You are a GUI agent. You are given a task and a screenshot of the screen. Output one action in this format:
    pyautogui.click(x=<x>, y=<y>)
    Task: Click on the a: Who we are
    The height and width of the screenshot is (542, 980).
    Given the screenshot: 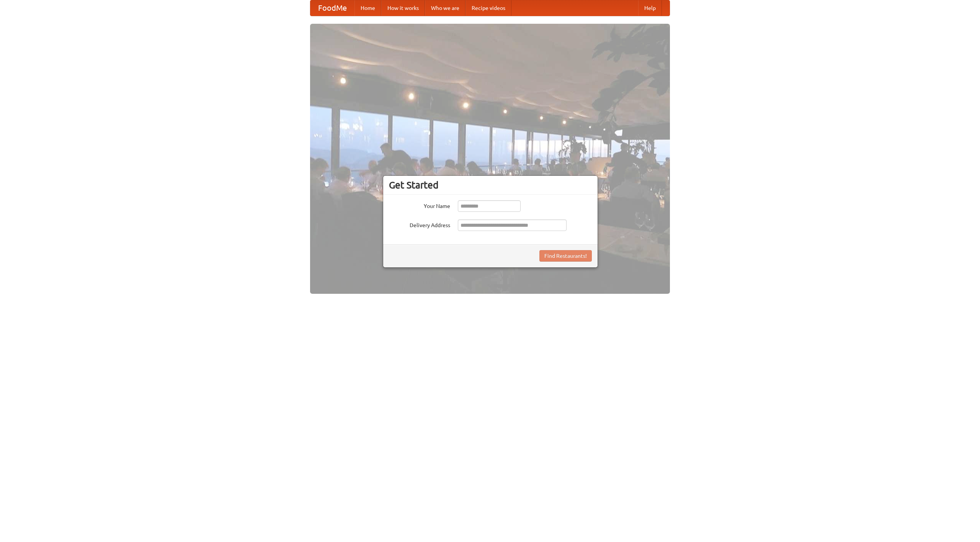 What is the action you would take?
    pyautogui.click(x=445, y=8)
    